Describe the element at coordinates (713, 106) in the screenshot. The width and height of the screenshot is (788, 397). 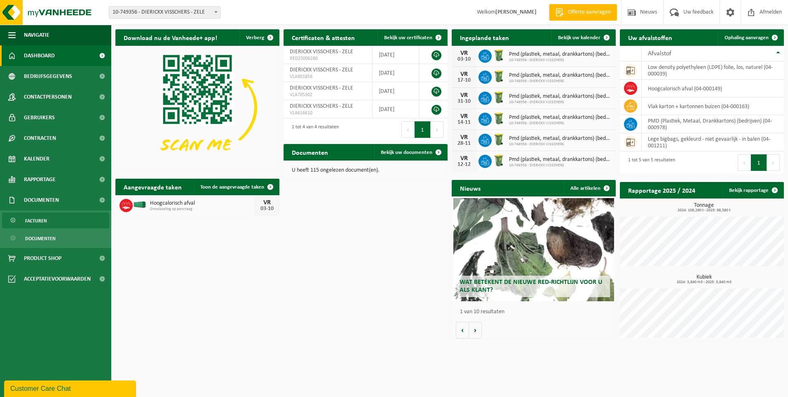
I see `td: vlak karton + kartonnen buizen (04-000163)` at that location.